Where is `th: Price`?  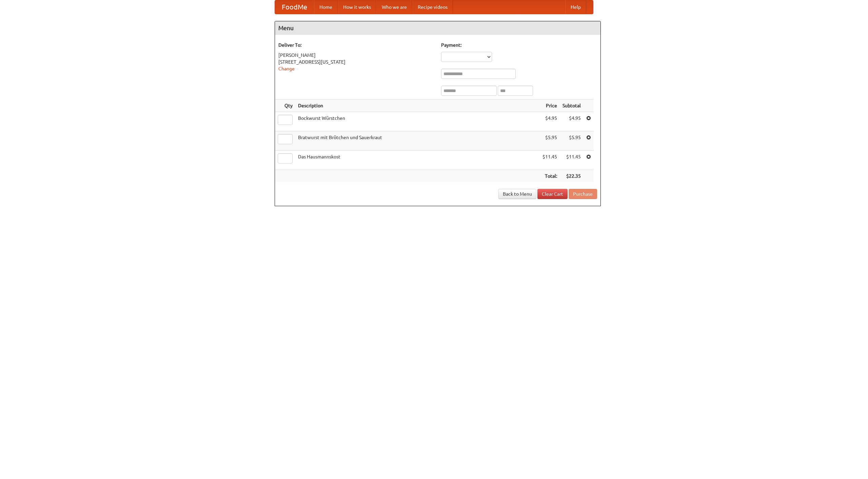
th: Price is located at coordinates (549, 106).